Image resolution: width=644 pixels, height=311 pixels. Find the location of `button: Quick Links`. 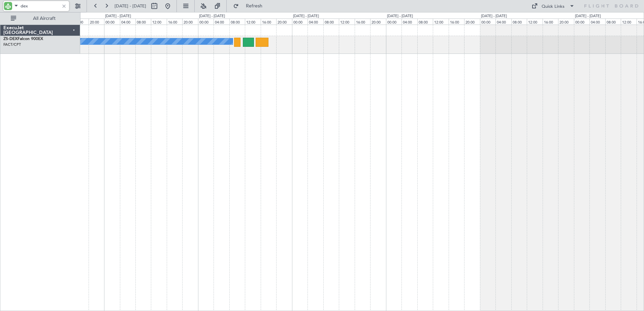

button: Quick Links is located at coordinates (553, 6).